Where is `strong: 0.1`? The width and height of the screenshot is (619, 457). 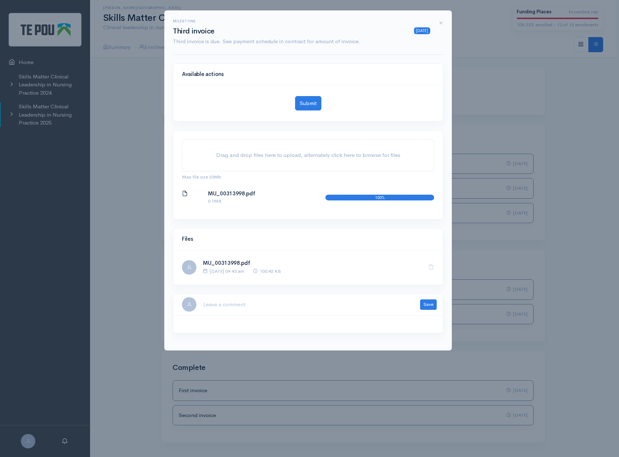 strong: 0.1 is located at coordinates (211, 201).